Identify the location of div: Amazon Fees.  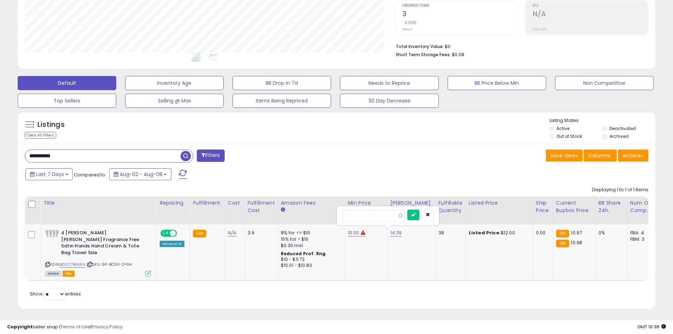
(311, 203).